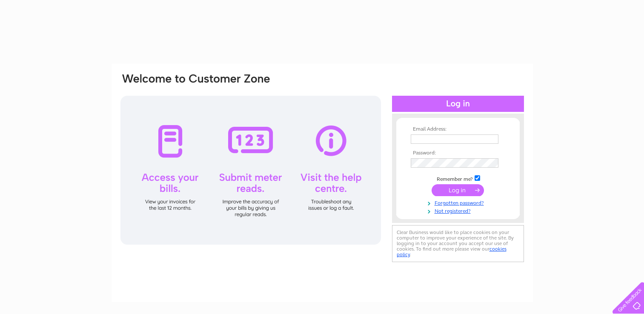  What do you see at coordinates (459, 210) in the screenshot?
I see `a: Not registered?` at bounding box center [459, 210].